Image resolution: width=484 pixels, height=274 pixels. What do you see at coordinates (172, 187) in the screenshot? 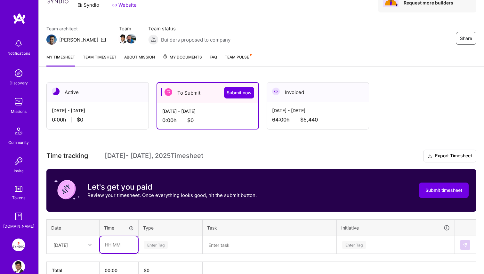
I see `h3: Let's get you paid` at bounding box center [172, 187].